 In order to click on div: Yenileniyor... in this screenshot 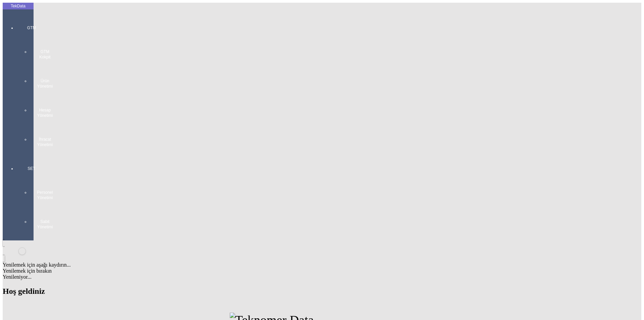, I will do `click(272, 277)`.